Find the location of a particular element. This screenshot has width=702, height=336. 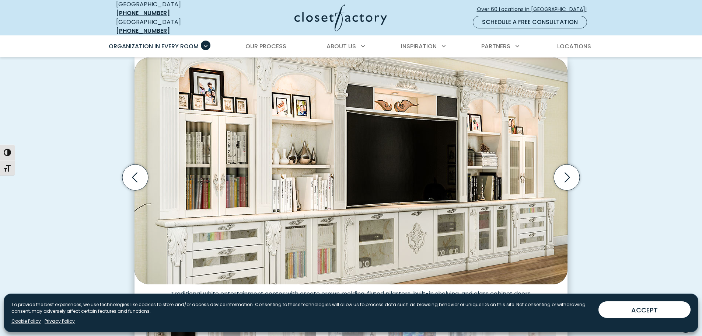

img: Traditional white entertainment center with ornate crown molding, fluted pilasters, built-in shel... is located at coordinates (351, 171).